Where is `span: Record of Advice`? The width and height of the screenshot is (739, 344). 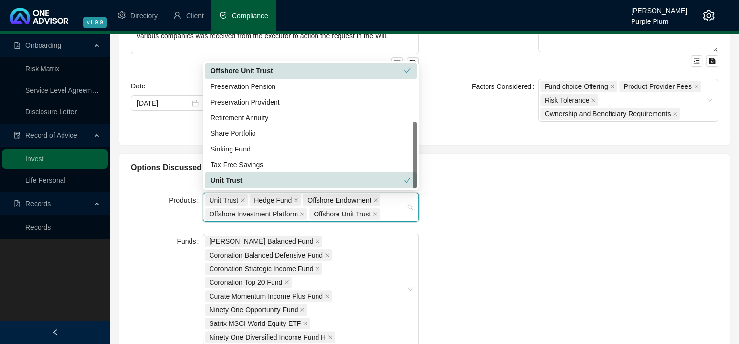
span: Record of Advice is located at coordinates (51, 135).